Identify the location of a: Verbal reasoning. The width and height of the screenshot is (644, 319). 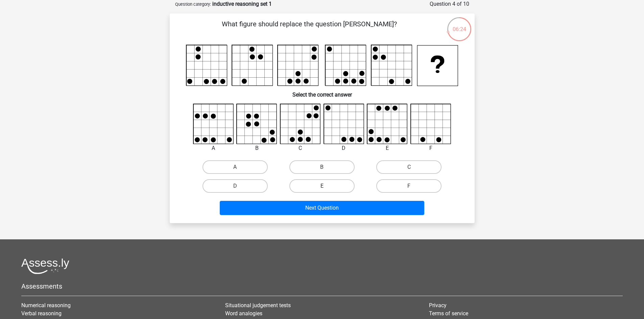
(41, 313).